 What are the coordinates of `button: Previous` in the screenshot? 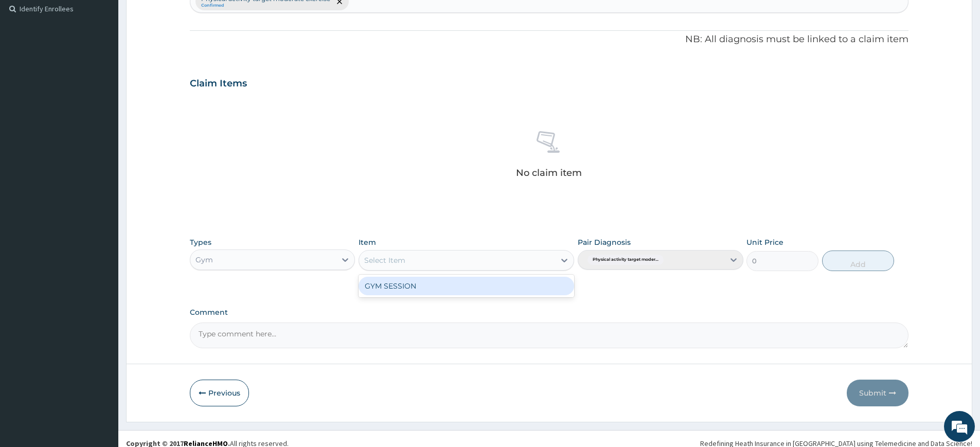 It's located at (219, 393).